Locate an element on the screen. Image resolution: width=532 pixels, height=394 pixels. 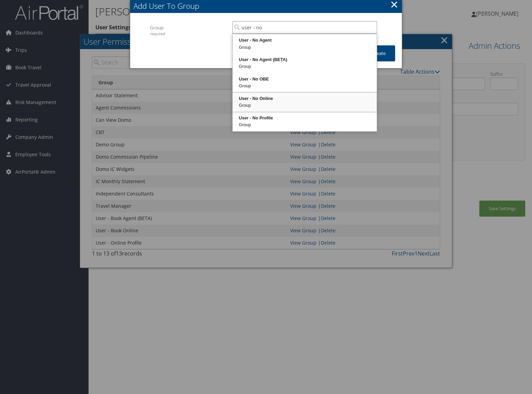
div: Add User To Group is located at coordinates (268, 6).